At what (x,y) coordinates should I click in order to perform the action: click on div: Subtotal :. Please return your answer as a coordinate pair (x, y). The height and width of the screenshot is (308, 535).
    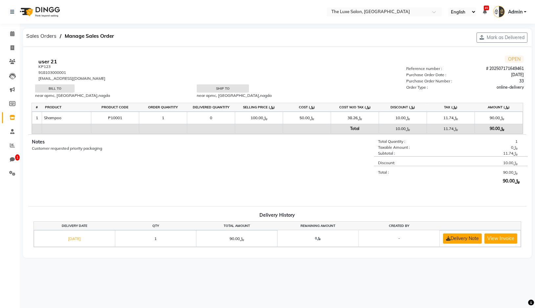
    Looking at the image, I should click on (411, 153).